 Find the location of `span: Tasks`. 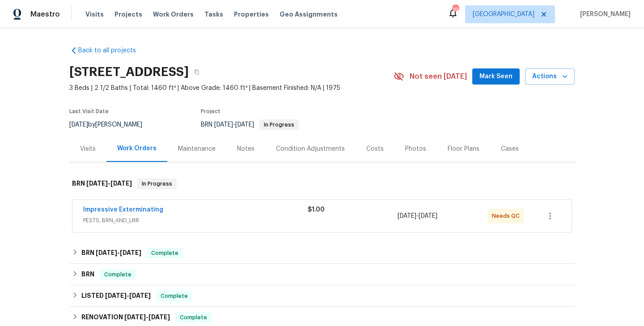

span: Tasks is located at coordinates (214, 14).